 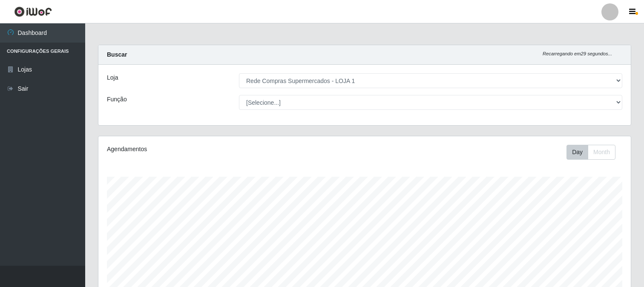 I want to click on div: First group, so click(x=591, y=152).